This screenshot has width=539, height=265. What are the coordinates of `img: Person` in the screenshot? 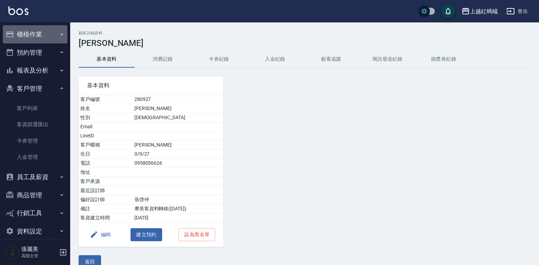 It's located at (13, 253).